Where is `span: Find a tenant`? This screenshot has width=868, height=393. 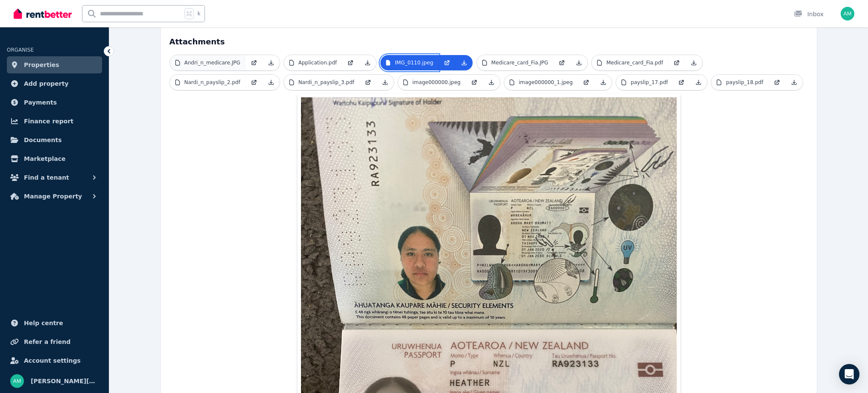
span: Find a tenant is located at coordinates (47, 177).